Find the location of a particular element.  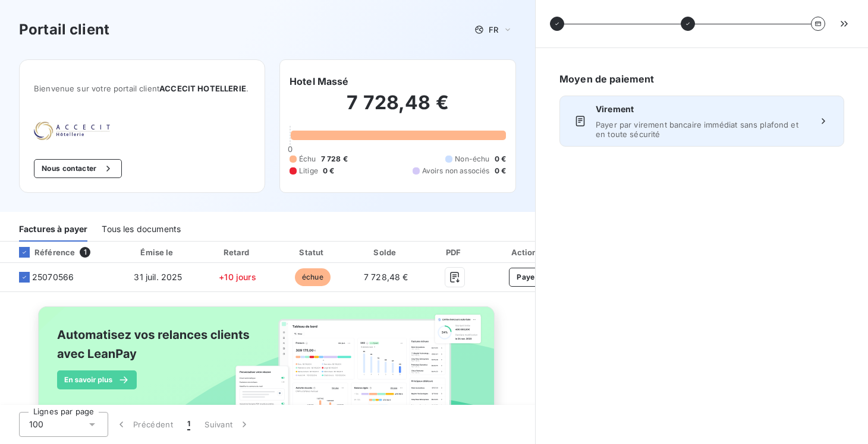

h2: 7 728,48 € is located at coordinates (398, 109).